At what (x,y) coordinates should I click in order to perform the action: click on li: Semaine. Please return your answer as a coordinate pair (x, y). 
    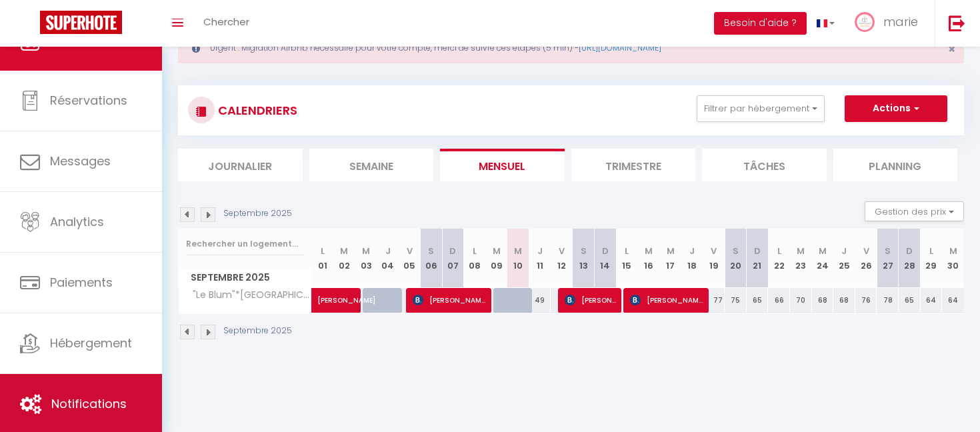
    Looking at the image, I should click on (371, 165).